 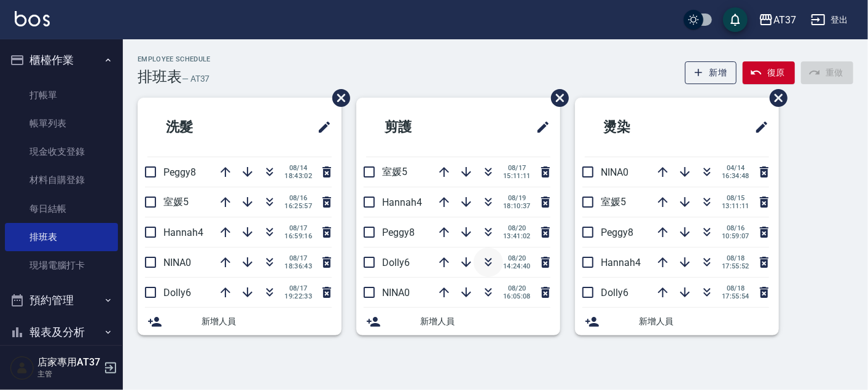 What do you see at coordinates (298, 236) in the screenshot?
I see `span: 16:59:16` at bounding box center [298, 236].